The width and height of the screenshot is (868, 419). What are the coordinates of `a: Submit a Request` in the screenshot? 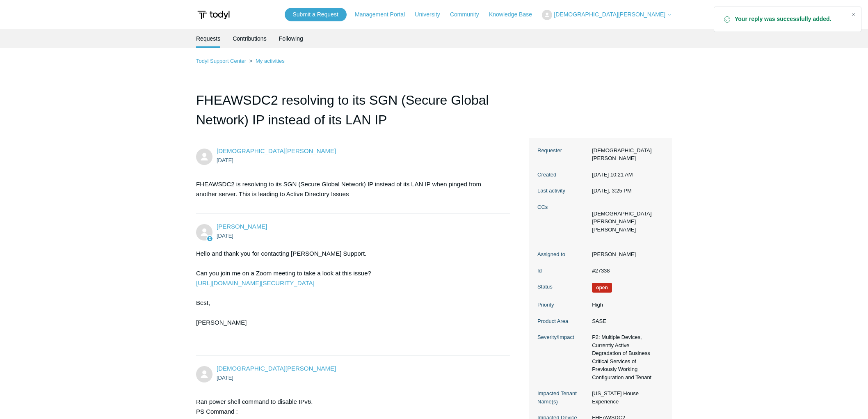 It's located at (315, 14).